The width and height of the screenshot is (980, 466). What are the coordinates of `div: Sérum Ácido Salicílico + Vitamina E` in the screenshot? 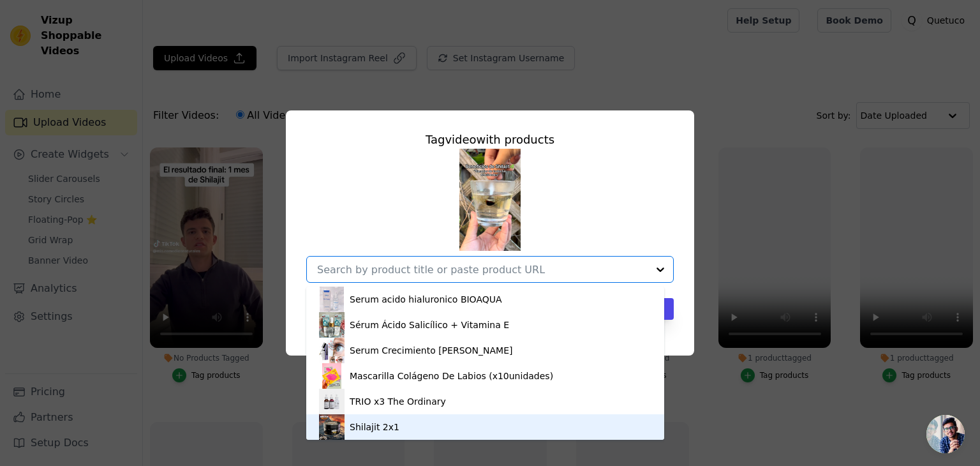 It's located at (429, 325).